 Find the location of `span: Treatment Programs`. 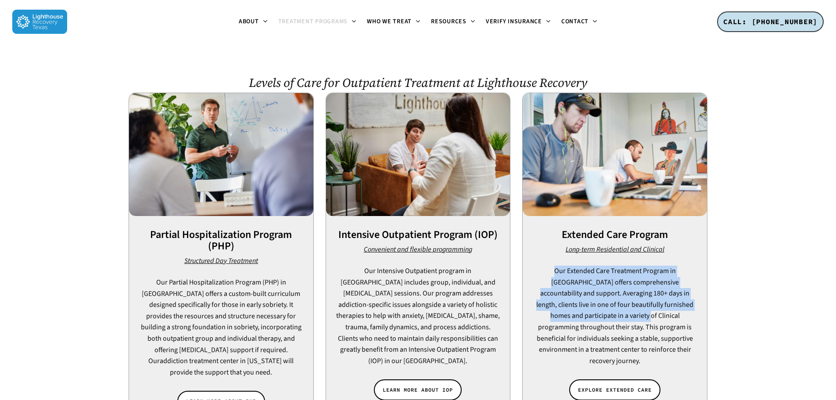

span: Treatment Programs is located at coordinates (313, 21).